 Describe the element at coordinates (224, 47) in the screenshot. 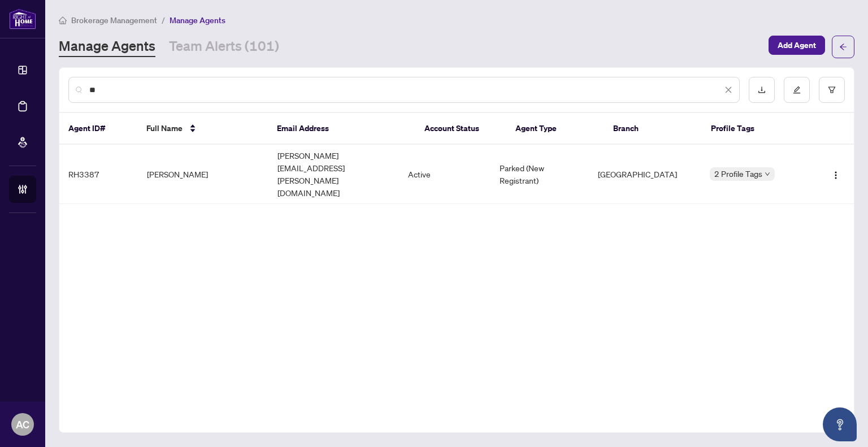

I see `a: Team Alerts (101)` at that location.